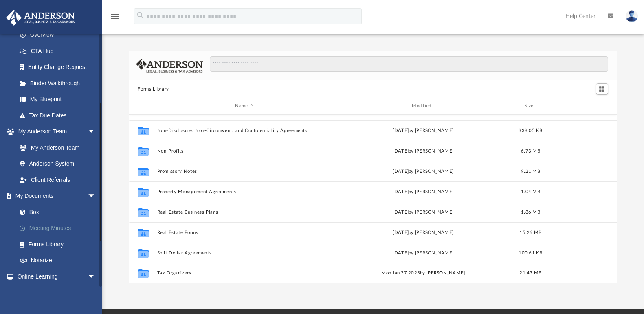  Describe the element at coordinates (531, 151) in the screenshot. I see `span: 6.73 MB` at that location.